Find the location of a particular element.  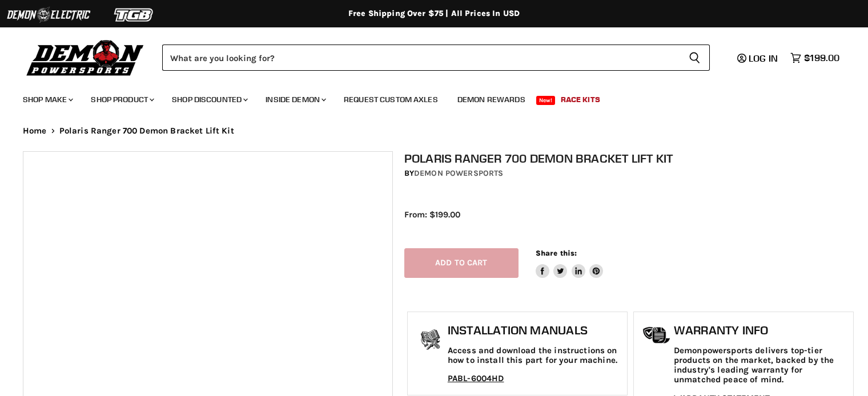

a: $199.00 is located at coordinates (815, 57).